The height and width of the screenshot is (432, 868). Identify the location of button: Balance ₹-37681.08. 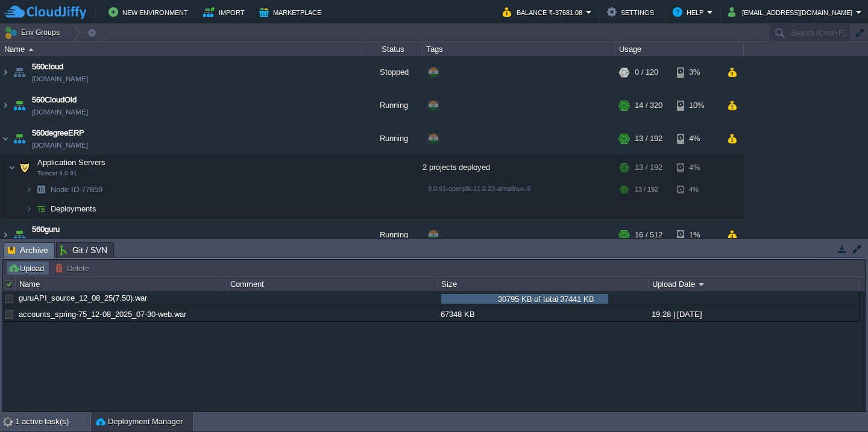
(544, 12).